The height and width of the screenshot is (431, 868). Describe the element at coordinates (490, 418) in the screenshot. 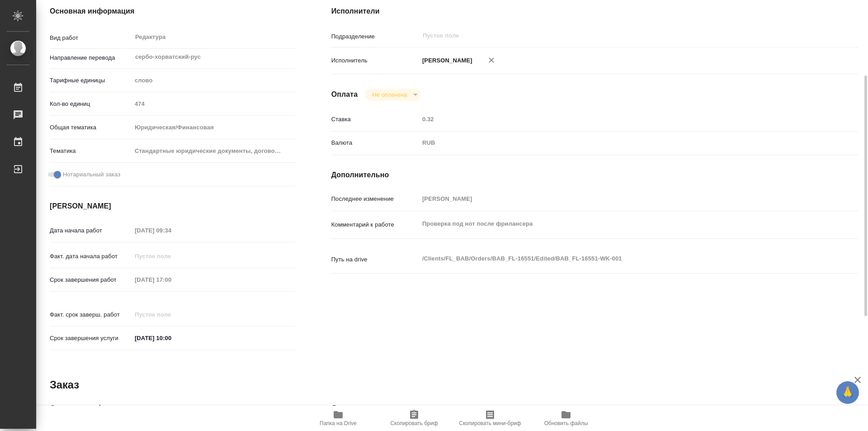

I see `button: Скопировать мини-бриф` at that location.